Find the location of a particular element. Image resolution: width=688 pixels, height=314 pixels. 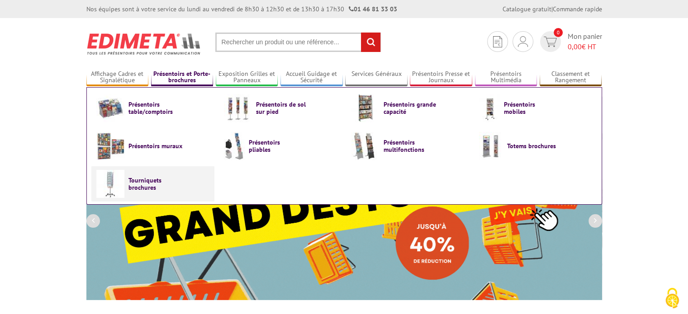

a: Accueil Guidage et Sécurité is located at coordinates (312, 77).